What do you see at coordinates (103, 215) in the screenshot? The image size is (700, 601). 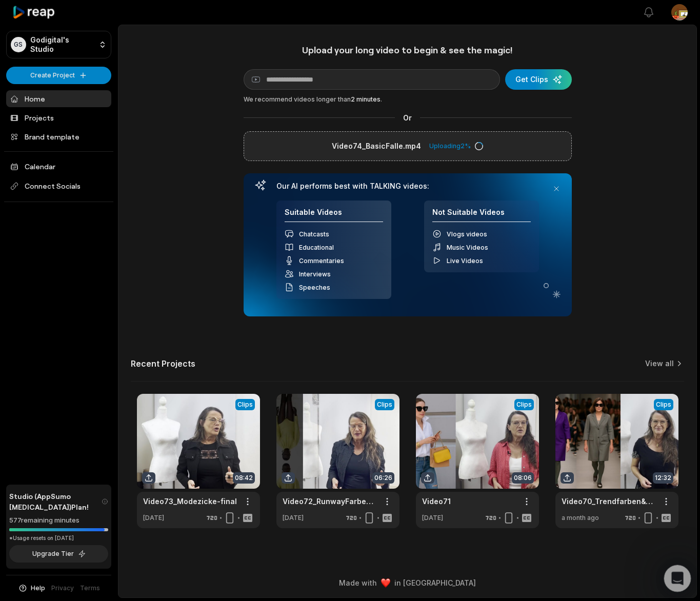 I see `div: Godigital sagt…` at bounding box center [103, 215].